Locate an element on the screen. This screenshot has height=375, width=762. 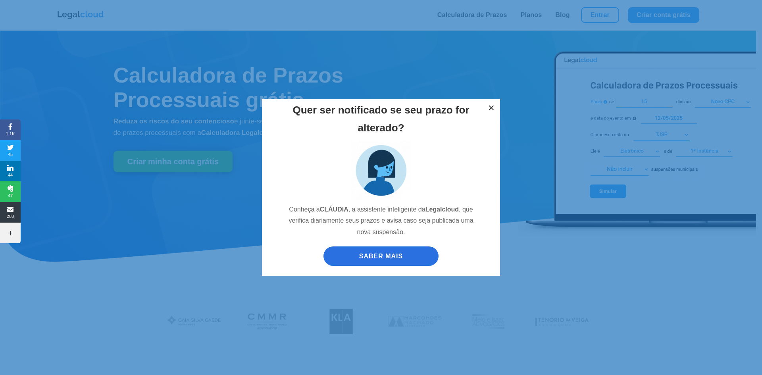
p: Conheça a , a assistente inteligente da , que verifica diariamente seus prazos e avisa caso seja ... is located at coordinates (381, 224).